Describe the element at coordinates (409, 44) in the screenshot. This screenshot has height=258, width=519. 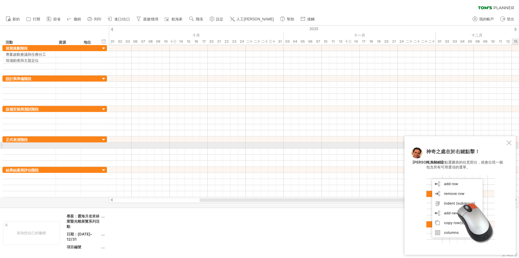
I see `font: 二十五` at that location.